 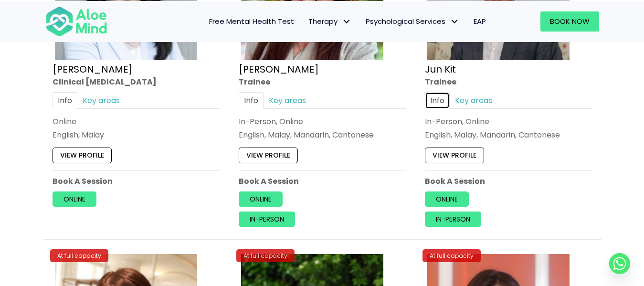 What do you see at coordinates (412, 21) in the screenshot?
I see `span: Psychological Services` at bounding box center [412, 21].